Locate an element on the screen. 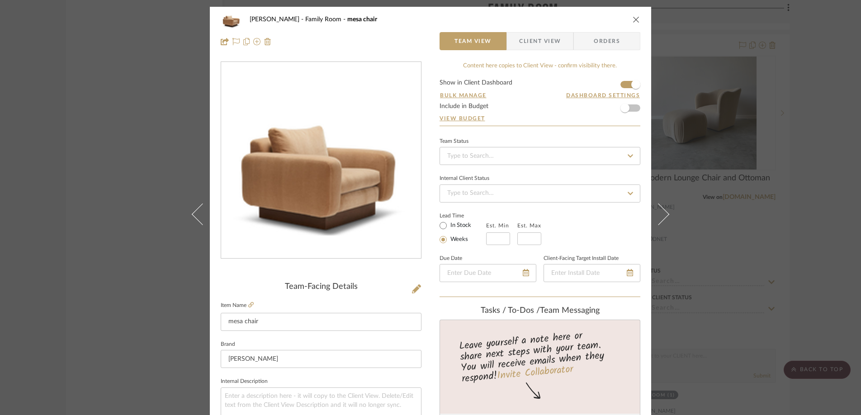 The height and width of the screenshot is (415, 861). span: Tasks / To-Dos / is located at coordinates (510, 310).